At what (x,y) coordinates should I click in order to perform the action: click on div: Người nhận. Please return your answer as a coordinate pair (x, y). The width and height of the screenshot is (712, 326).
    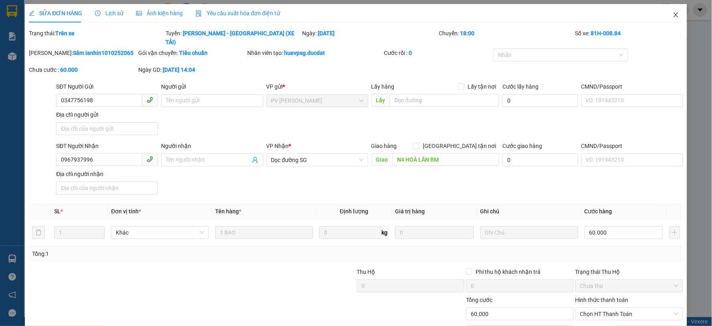
    Looking at the image, I should click on (212, 146).